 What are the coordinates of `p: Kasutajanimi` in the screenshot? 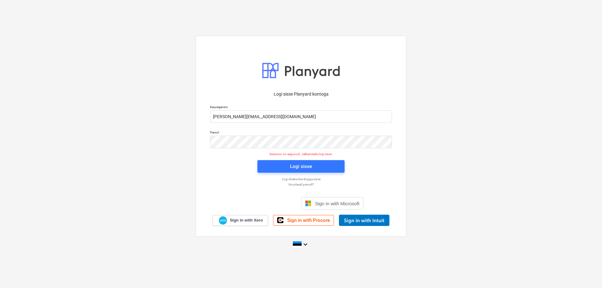 It's located at (301, 108).